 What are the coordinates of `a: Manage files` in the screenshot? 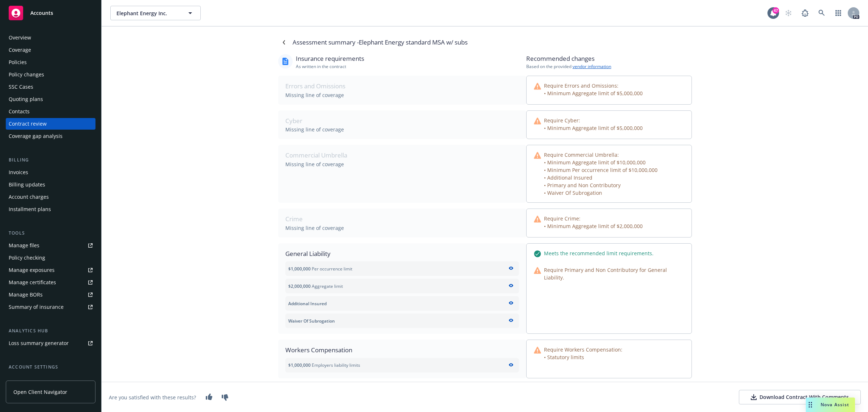 It's located at (51, 246).